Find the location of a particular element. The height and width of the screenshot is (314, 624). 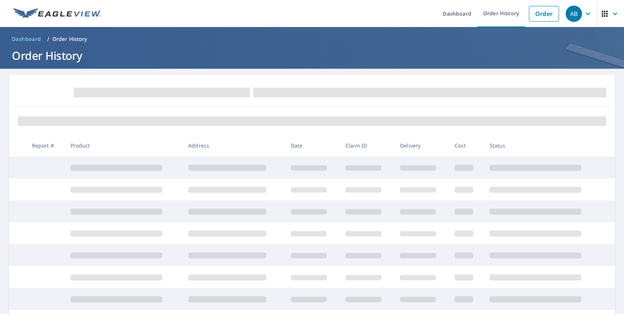

img: EV Logo is located at coordinates (57, 14).